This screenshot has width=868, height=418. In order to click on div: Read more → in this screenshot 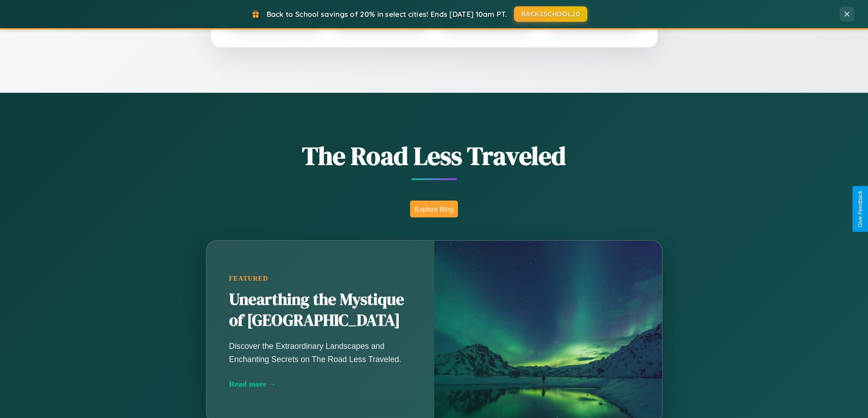, I will do `click(320, 384)`.